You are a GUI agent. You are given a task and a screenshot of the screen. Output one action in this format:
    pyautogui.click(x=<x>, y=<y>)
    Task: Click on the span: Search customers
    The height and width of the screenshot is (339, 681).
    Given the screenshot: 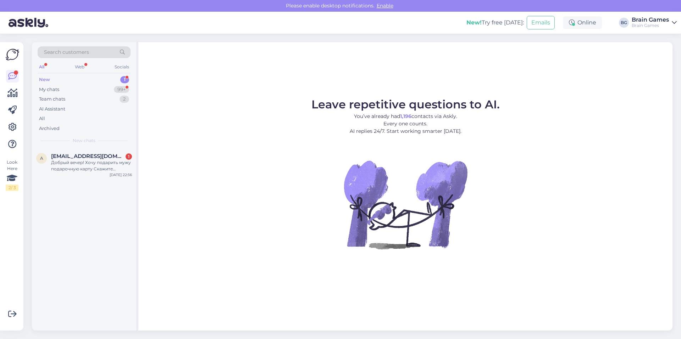 What is the action you would take?
    pyautogui.click(x=66, y=52)
    